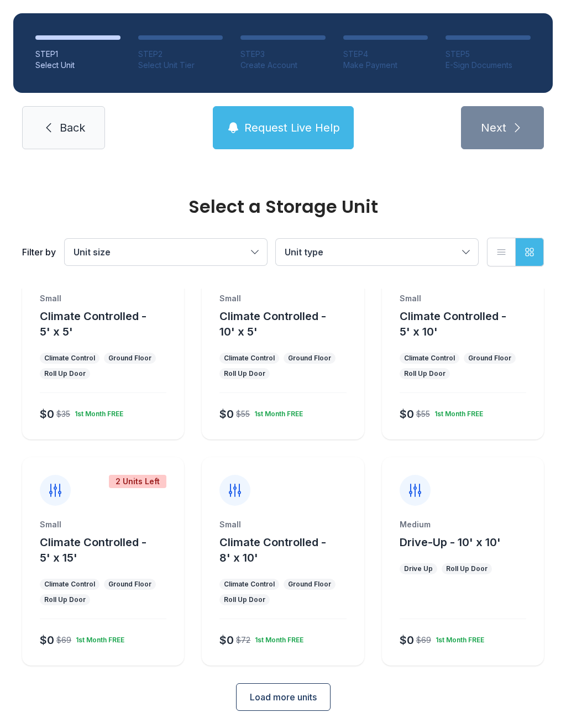 The width and height of the screenshot is (566, 728). I want to click on span: Request Live Help, so click(292, 128).